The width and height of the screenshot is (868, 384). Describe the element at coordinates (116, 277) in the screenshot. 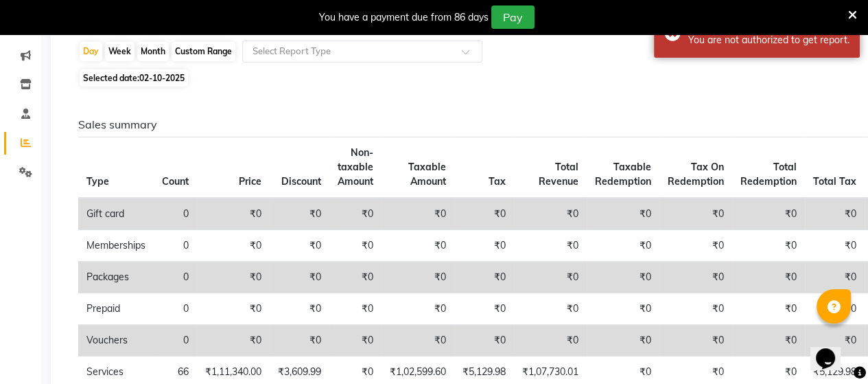

I see `td: Packages` at that location.